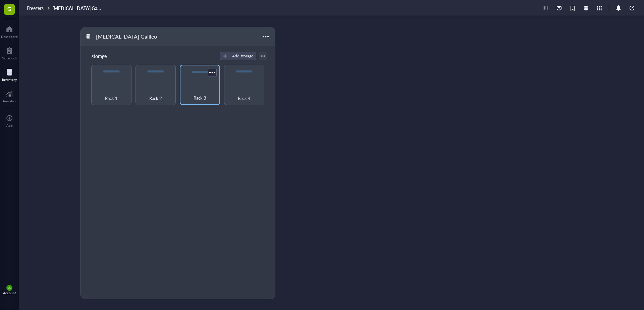 The width and height of the screenshot is (644, 310). I want to click on div: Inventory, so click(9, 79).